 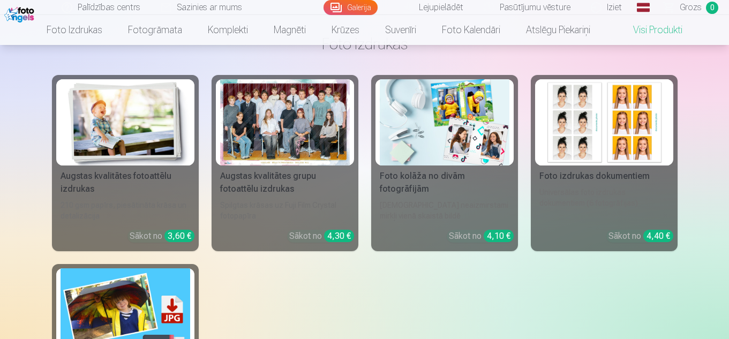 I want to click on a: Krūzes, so click(x=345, y=30).